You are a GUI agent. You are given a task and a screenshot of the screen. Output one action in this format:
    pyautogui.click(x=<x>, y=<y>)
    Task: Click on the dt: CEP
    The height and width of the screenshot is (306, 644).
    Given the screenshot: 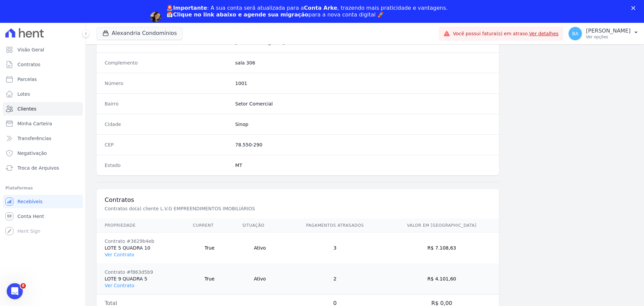 What is the action you would take?
    pyautogui.click(x=167, y=145)
    